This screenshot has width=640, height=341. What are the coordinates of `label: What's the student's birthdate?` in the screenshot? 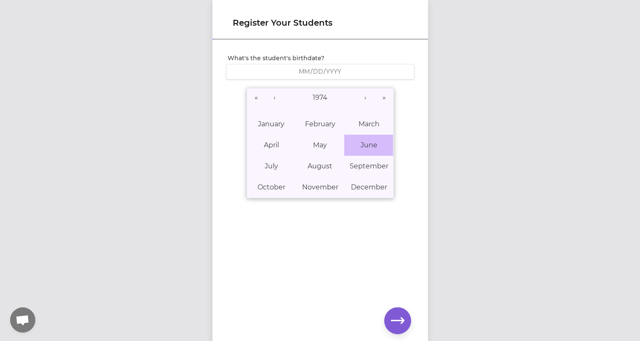 It's located at (321, 58).